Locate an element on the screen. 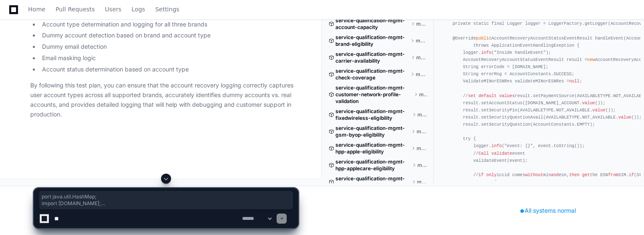 The image size is (644, 235). span: set is located at coordinates (472, 96).